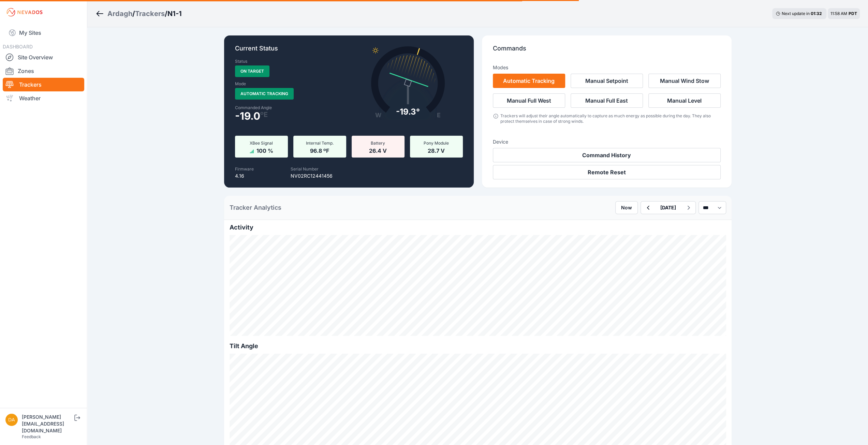 The width and height of the screenshot is (868, 445). I want to click on h2: Tracker Analytics, so click(256, 207).